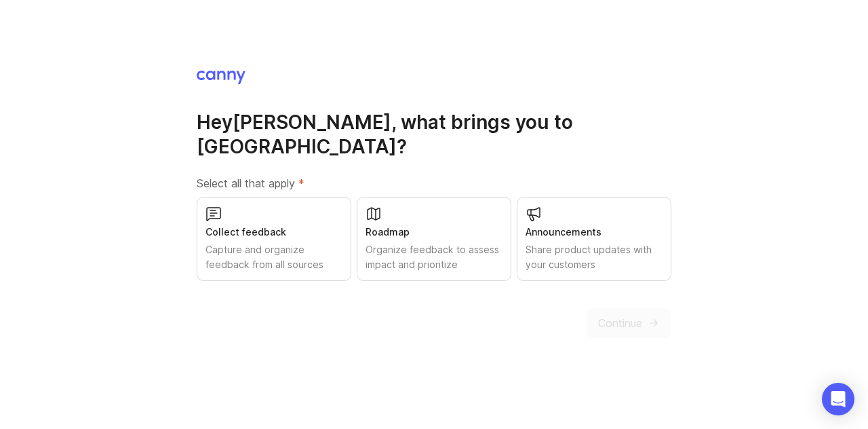  I want to click on button: RoadmapOrganize feedback to assess impact and prioritize, so click(434, 239).